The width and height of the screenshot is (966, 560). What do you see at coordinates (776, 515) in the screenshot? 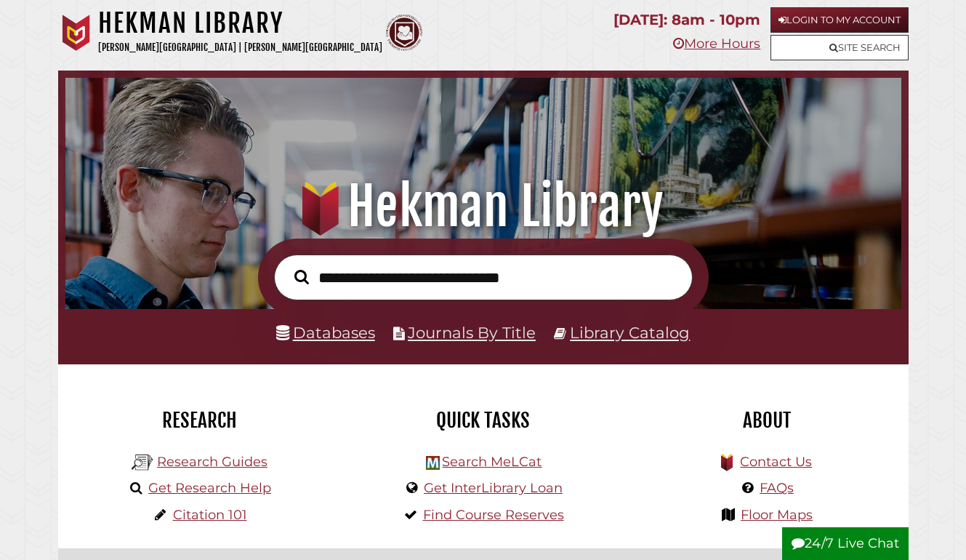
I see `a: Floor Maps` at bounding box center [776, 515].